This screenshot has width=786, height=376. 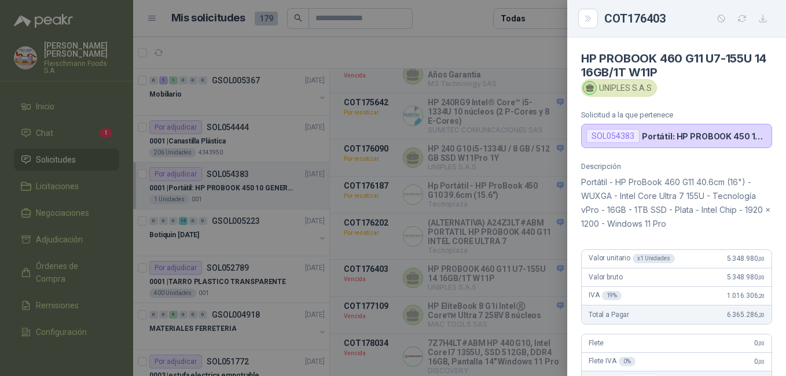 What do you see at coordinates (609, 315) in the screenshot?
I see `span: Total a Pagar` at bounding box center [609, 315].